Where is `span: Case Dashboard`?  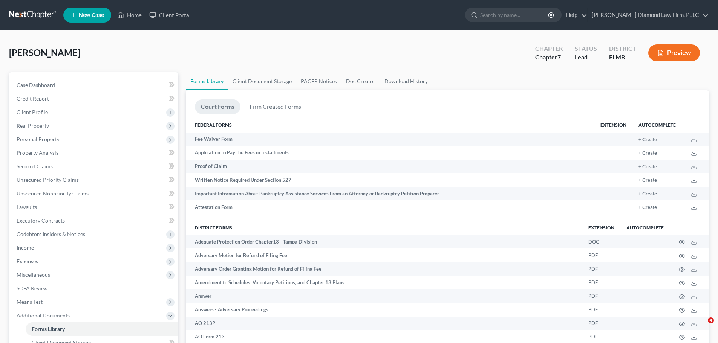 span: Case Dashboard is located at coordinates (36, 85).